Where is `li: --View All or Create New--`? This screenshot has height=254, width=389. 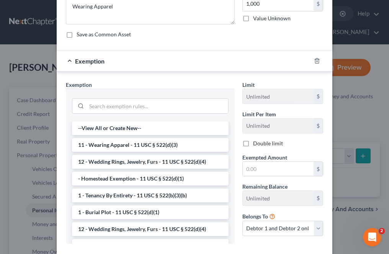 li: --View All or Create New-- is located at coordinates (150, 128).